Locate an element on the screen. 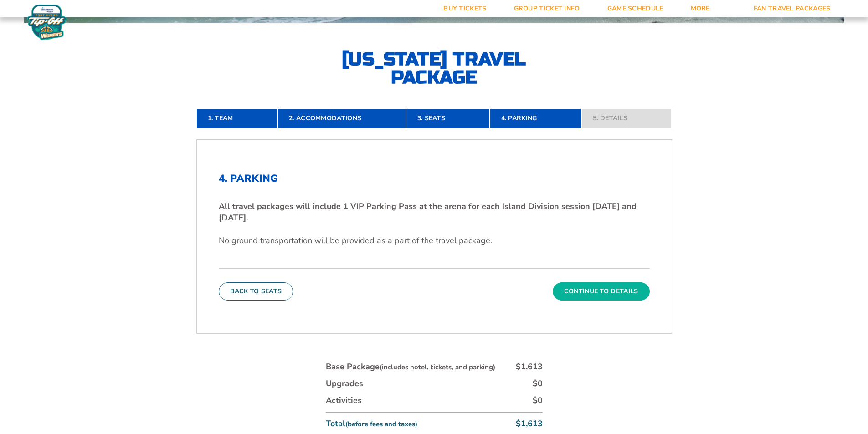 This screenshot has width=868, height=434. strong: All travel packages will include 1 VIP Parking Pass at the arena for each Island Division session... is located at coordinates (427, 212).